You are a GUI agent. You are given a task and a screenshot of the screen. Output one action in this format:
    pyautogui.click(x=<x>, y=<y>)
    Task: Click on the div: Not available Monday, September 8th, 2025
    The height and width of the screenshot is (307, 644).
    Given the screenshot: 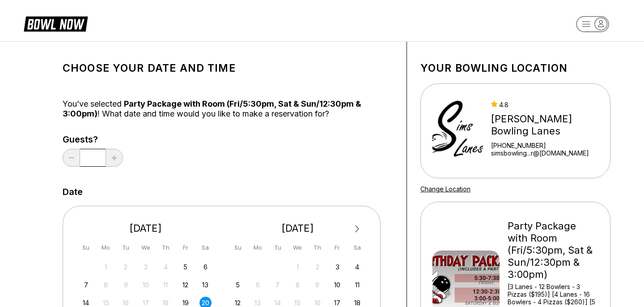 What is the action you would take?
    pyautogui.click(x=106, y=285)
    